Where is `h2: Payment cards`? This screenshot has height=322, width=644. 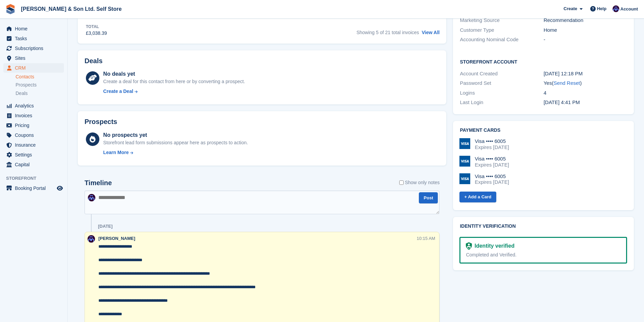 h2: Payment cards is located at coordinates (543, 130).